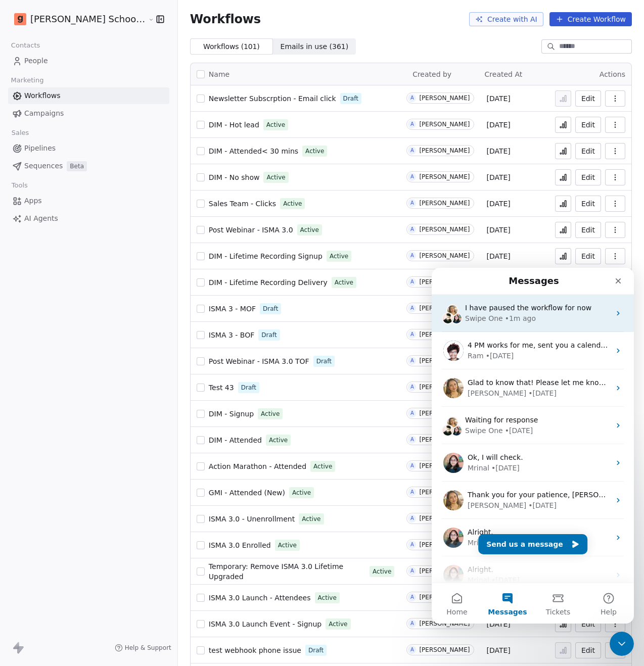 This screenshot has height=666, width=644. Describe the element at coordinates (268, 283) in the screenshot. I see `a: DIM - Lifetime Recording Delivery` at that location.